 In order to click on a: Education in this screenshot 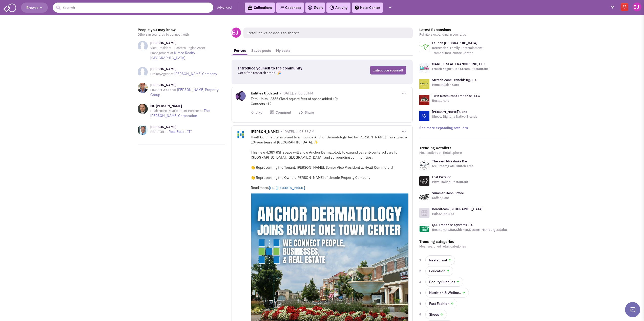, I will do `click(439, 271)`.